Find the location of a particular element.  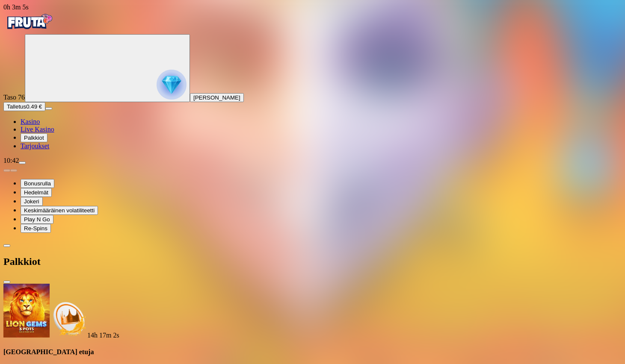

a: Fruta is located at coordinates (29, 30).